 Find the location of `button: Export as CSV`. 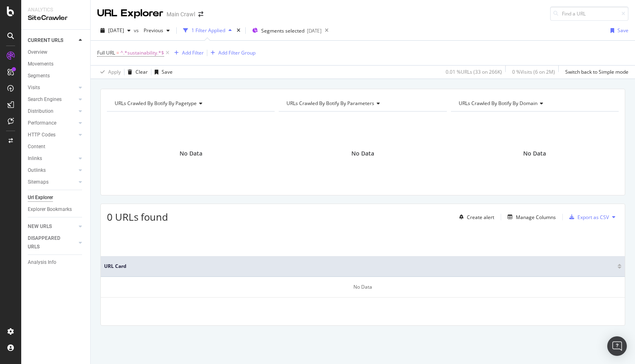

button: Export as CSV is located at coordinates (588, 217).